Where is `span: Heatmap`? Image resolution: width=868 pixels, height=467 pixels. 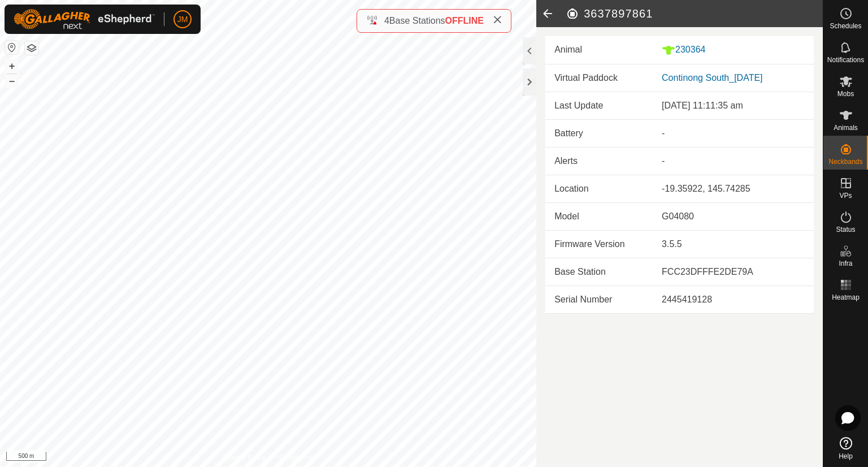 span: Heatmap is located at coordinates (845, 297).